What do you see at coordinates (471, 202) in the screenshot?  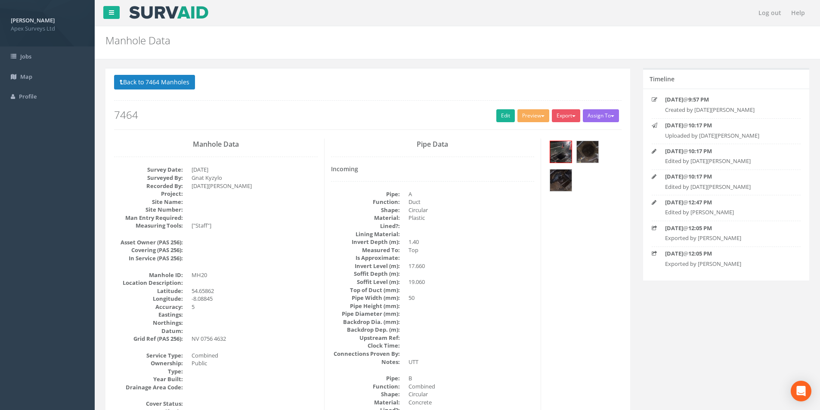 I see `dd: Duct` at bounding box center [471, 202].